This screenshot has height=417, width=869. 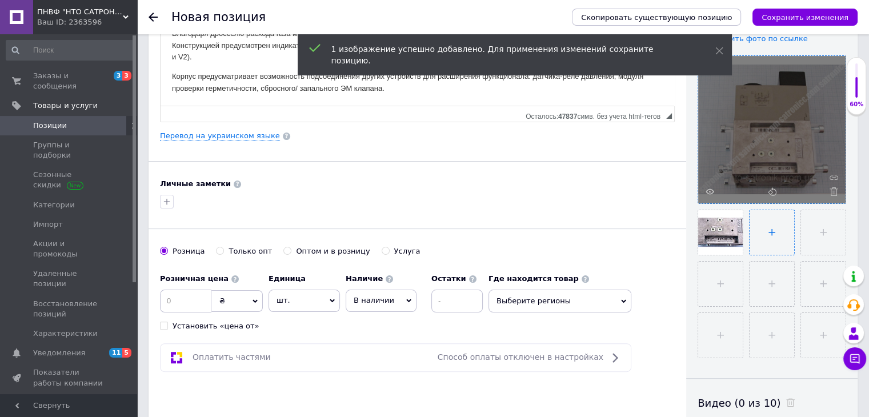 What do you see at coordinates (54, 205) in the screenshot?
I see `span: Категории` at bounding box center [54, 205].